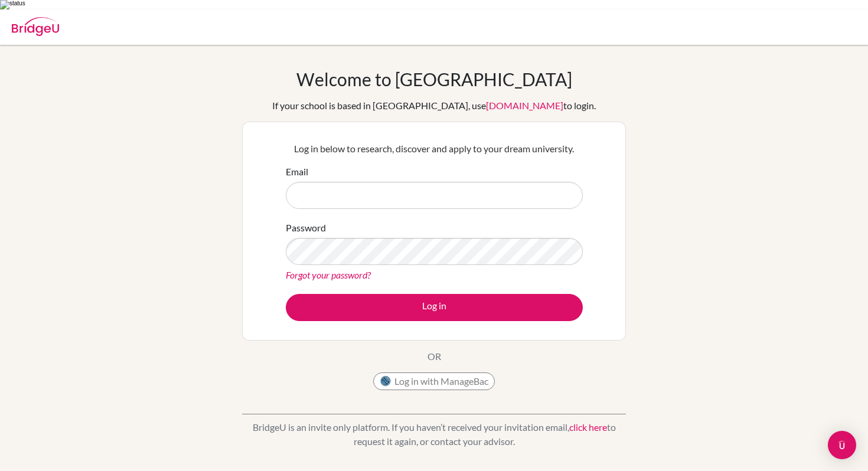 The image size is (868, 471). What do you see at coordinates (434, 435) in the screenshot?
I see `p: BridgeU is an invite only platform. If you haven’t received your invitation email, to request it ...` at bounding box center [434, 435].